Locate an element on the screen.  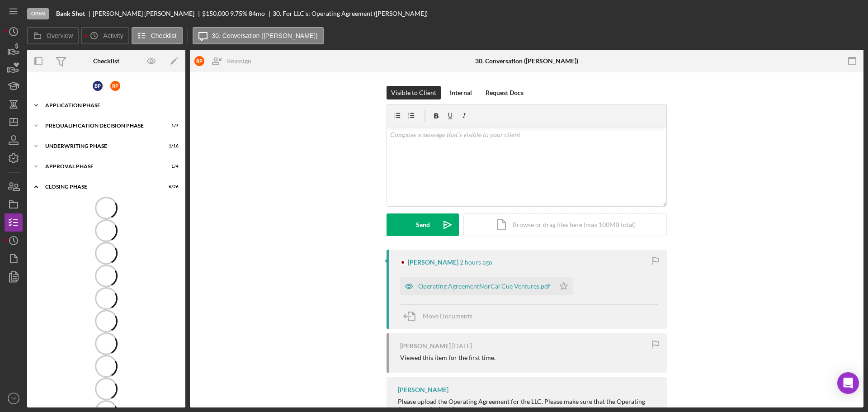
div: 6 / 26 is located at coordinates (170, 187).